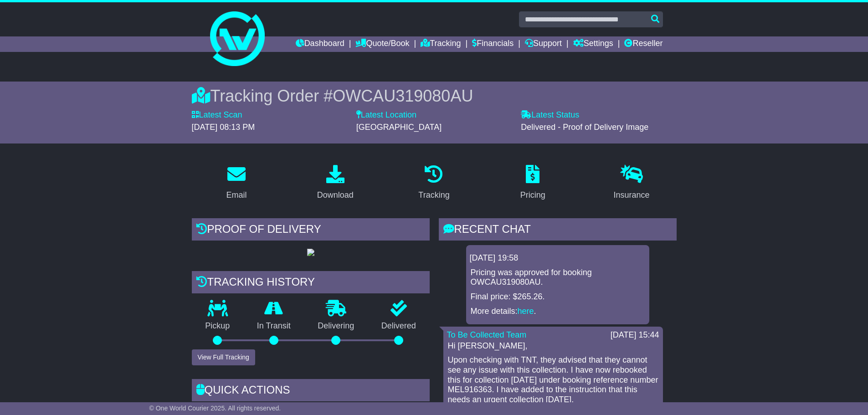  I want to click on label: Latest Scan, so click(217, 116).